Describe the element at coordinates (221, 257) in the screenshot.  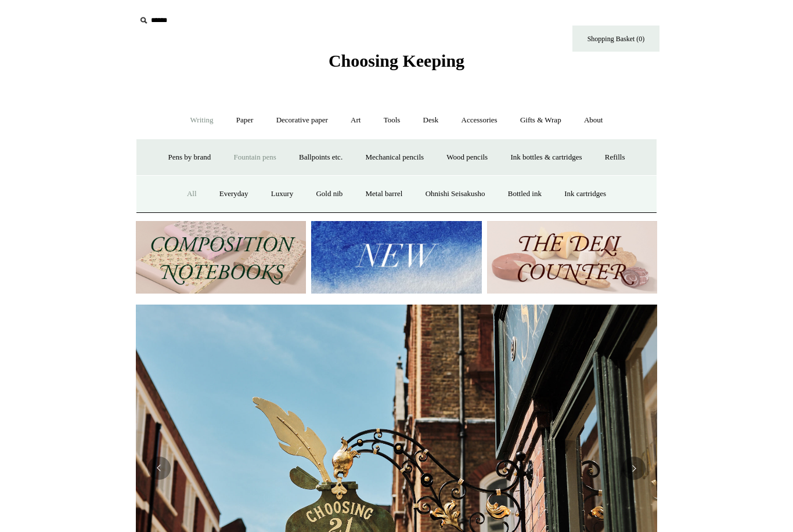
I see `img: 202302 Composition ledgers.jpg__PID:69722ee6-fa44-49dd-a067-31375e5d54ec` at that location.